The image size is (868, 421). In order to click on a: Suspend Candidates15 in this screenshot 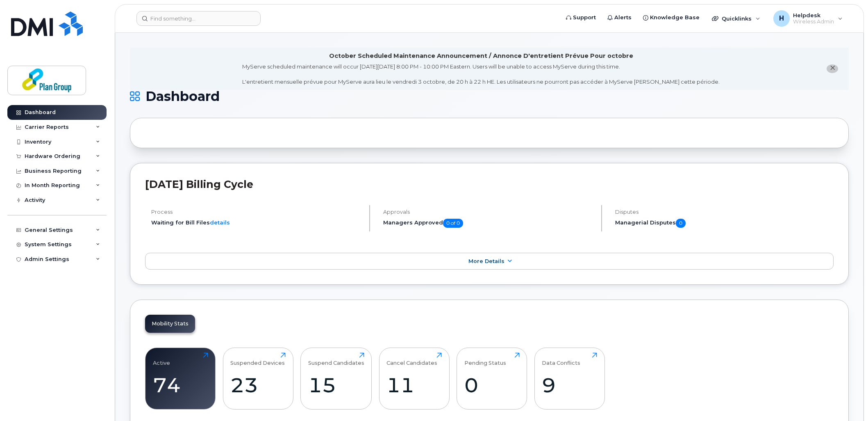, I will do `click(336, 379)`.